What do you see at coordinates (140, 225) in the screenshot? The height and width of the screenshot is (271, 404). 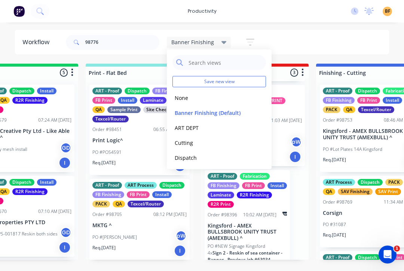 I see `p: MKTG ^` at bounding box center [140, 225].